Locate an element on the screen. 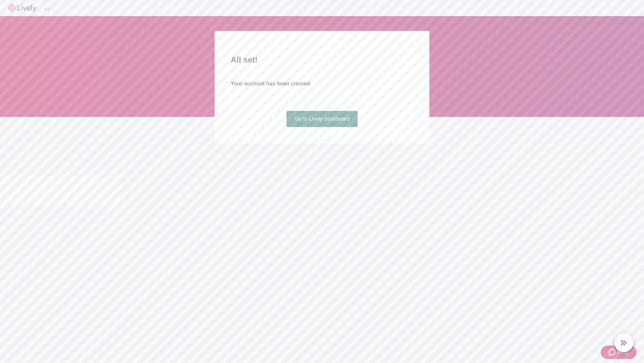 This screenshot has height=363, width=644. span: Help is located at coordinates (622, 352).